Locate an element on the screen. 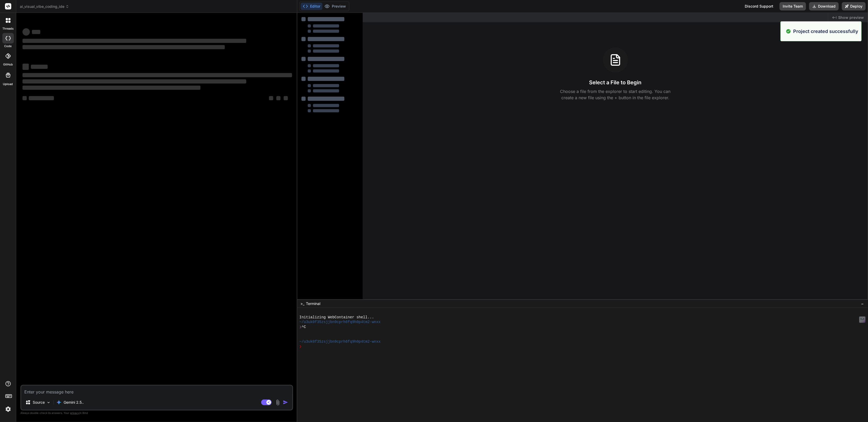 The height and width of the screenshot is (422, 868). label: Upload is located at coordinates (8, 84).